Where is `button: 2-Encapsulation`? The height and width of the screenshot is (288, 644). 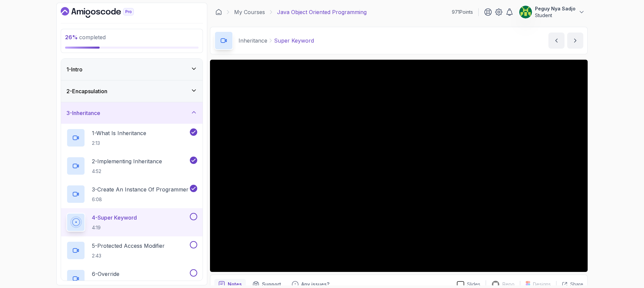
button: 2-Encapsulation is located at coordinates (132, 91).